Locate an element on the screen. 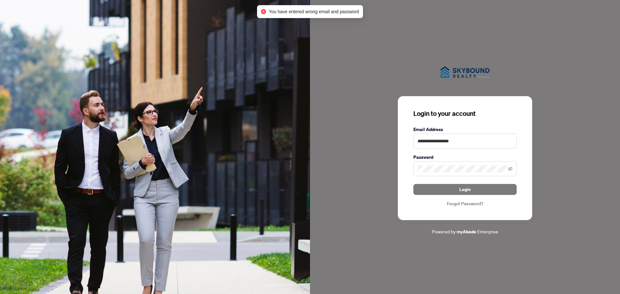 The width and height of the screenshot is (620, 294). span: eye-invisible is located at coordinates (510, 169).